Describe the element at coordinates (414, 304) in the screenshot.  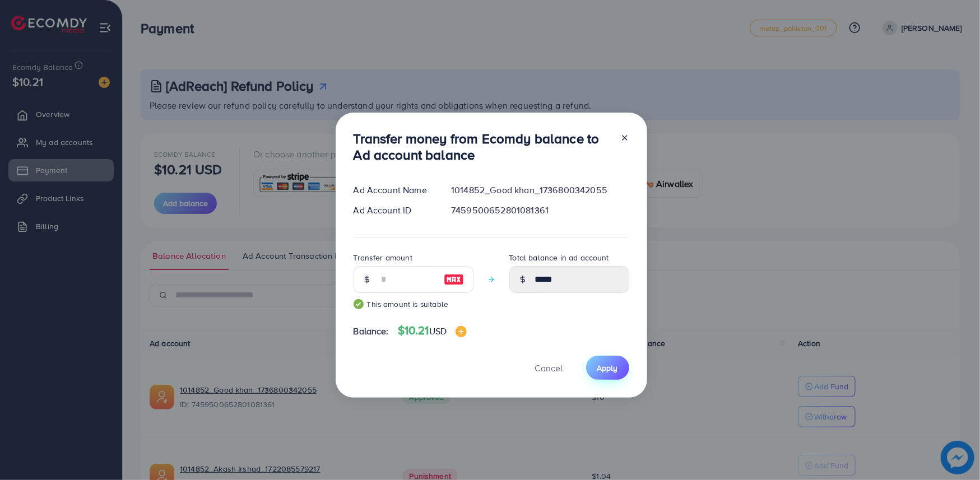
I see `small: This amount is suitable` at that location.